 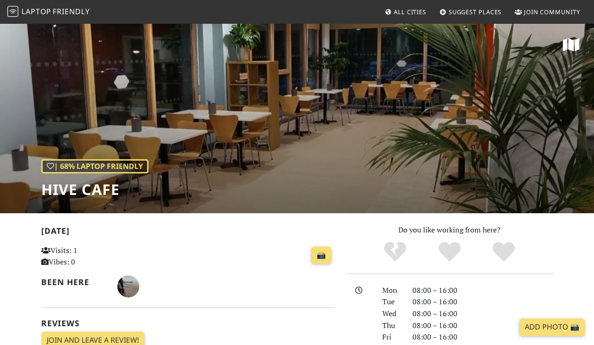 I want to click on span: Join Community, so click(x=551, y=12).